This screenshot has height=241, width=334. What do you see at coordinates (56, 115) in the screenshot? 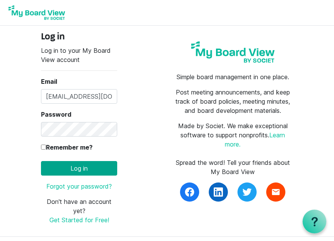
I see `label: Password` at bounding box center [56, 115].